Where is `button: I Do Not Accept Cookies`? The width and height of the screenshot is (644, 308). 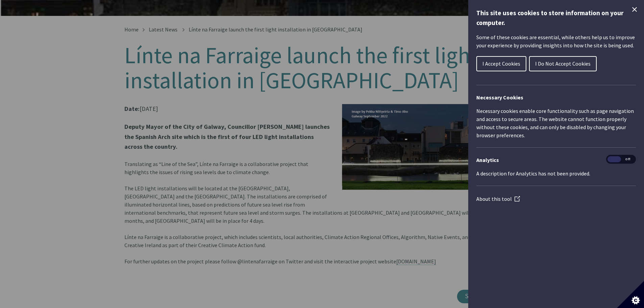 button: I Do Not Accept Cookies is located at coordinates (563, 63).